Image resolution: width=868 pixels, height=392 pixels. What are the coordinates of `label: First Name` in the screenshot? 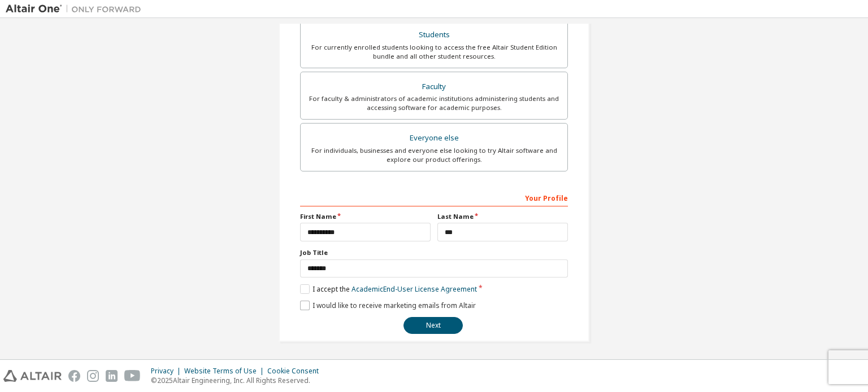 It's located at (365, 216).